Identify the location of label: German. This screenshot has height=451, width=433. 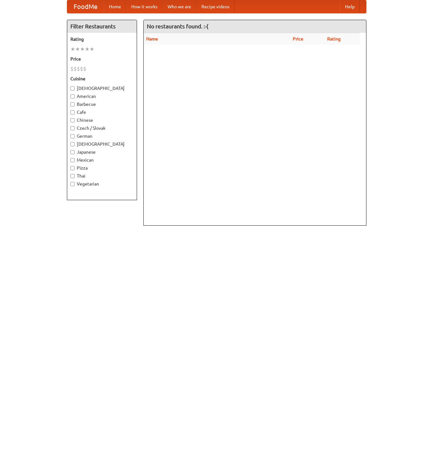
(102, 136).